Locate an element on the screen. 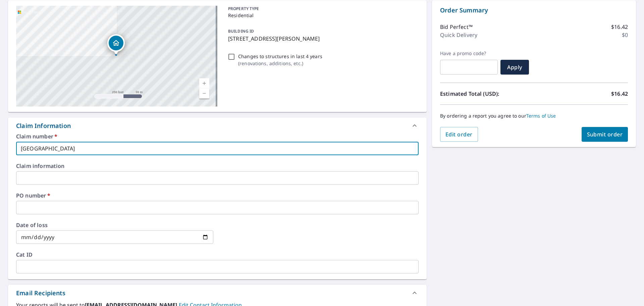  p: $0 is located at coordinates (625, 35).